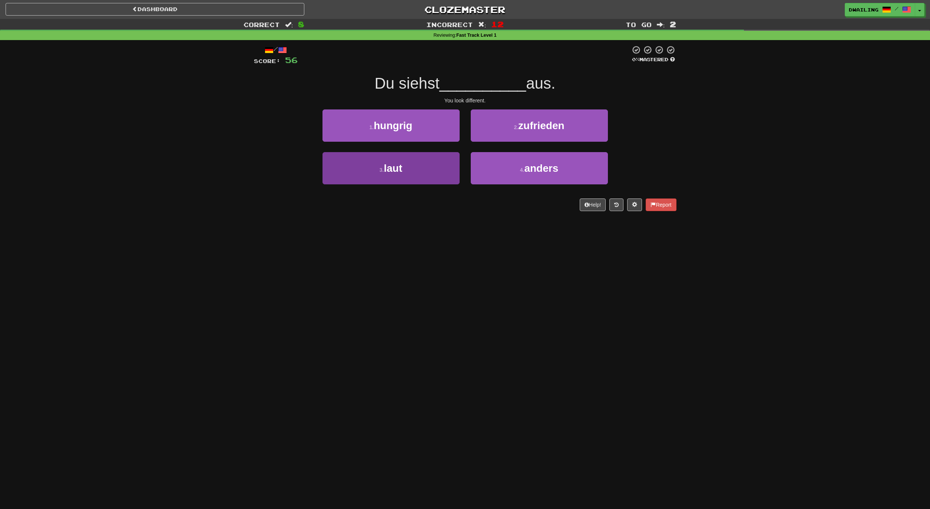 This screenshot has height=509, width=930. Describe the element at coordinates (880, 10) in the screenshot. I see `a: Dwailing /` at that location.